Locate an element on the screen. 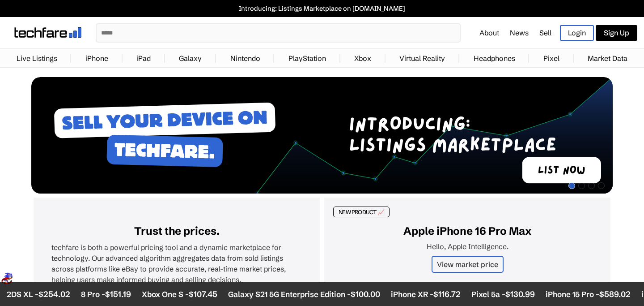 The width and height of the screenshot is (644, 306). a: Live Listings is located at coordinates (36, 58).